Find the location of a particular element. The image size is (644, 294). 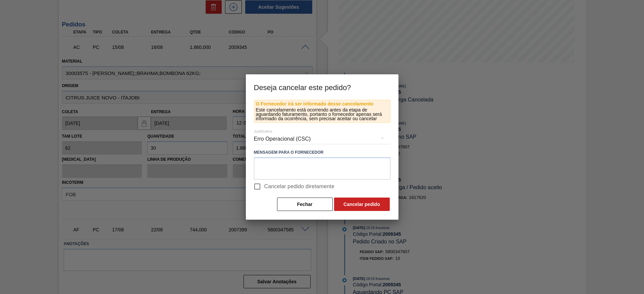

p: O Fornecedor irá ser informado desse cancelamento is located at coordinates (322, 104).